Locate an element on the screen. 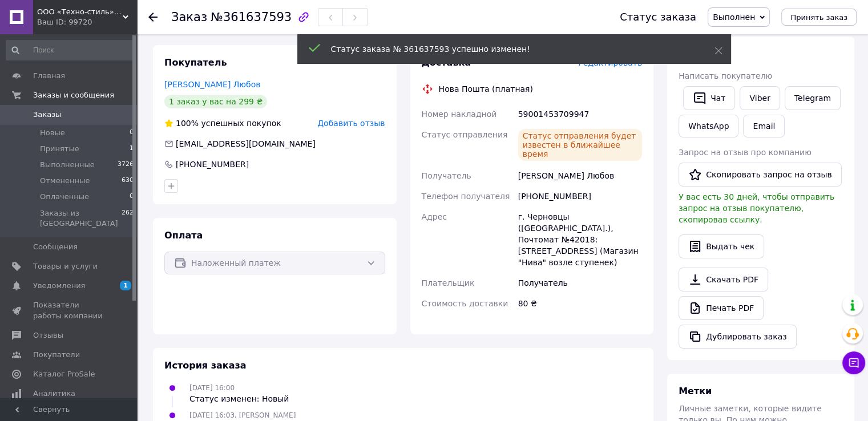  span: Редактировать is located at coordinates (610, 63).